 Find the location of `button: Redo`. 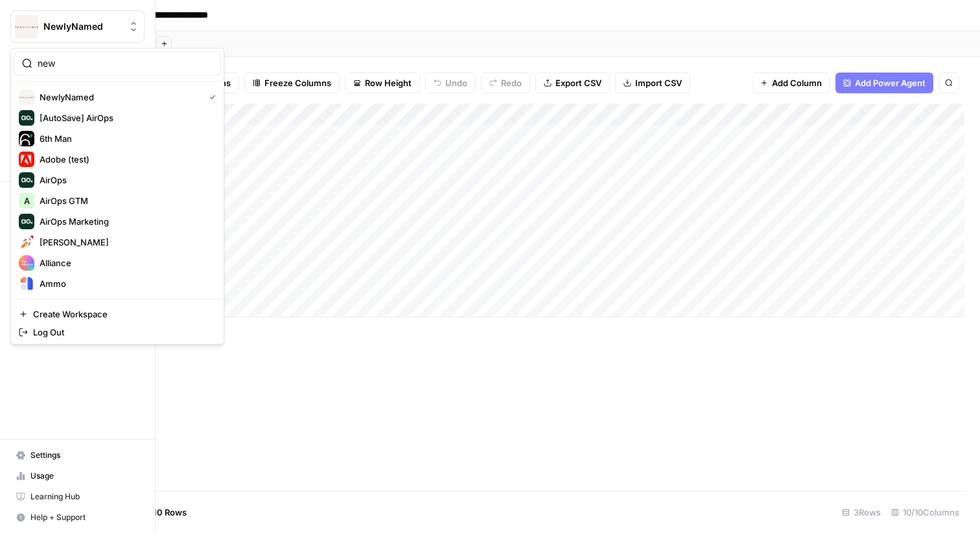

button: Redo is located at coordinates (505, 83).